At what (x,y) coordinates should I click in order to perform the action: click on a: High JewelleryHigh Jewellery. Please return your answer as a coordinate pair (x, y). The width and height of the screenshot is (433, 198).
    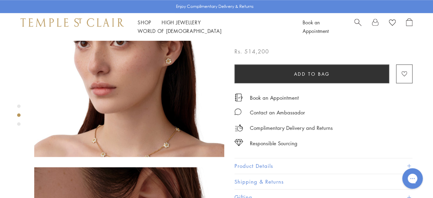
    Looking at the image, I should click on (181, 22).